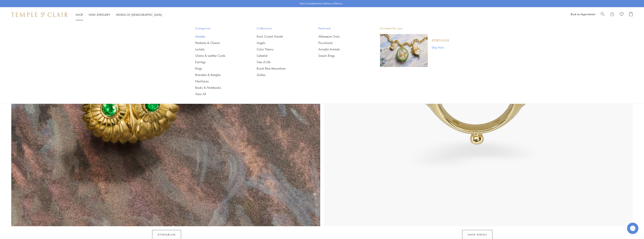 This screenshot has width=644, height=239. What do you see at coordinates (7, 7) in the screenshot?
I see `button: Gorgias live chat` at bounding box center [7, 7].